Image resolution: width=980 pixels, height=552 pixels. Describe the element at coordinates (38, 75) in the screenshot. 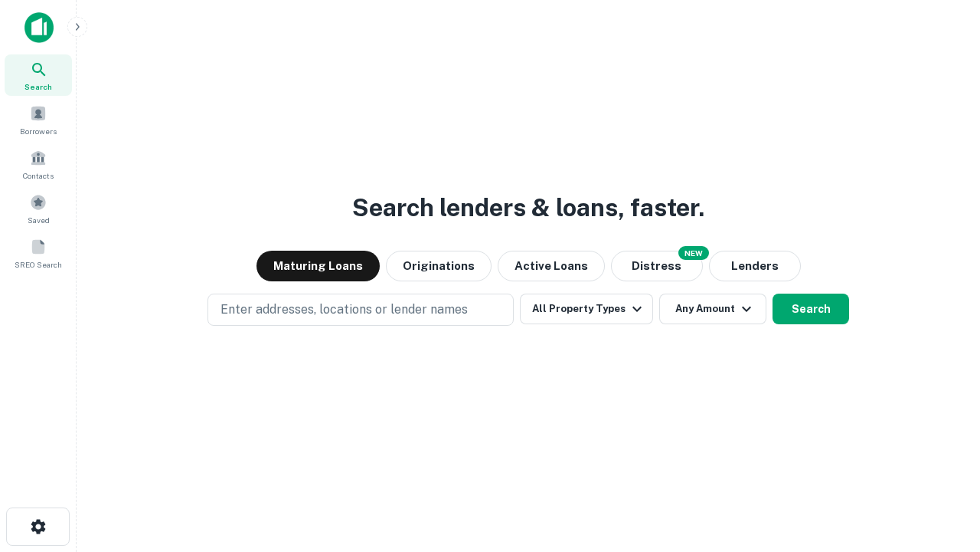

I see `div: Search` at that location.